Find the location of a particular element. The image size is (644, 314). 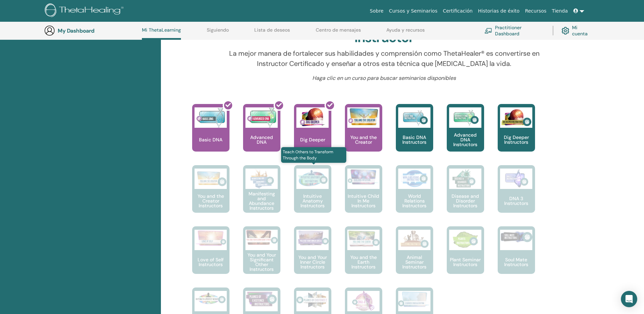

a: You and the Earth Instructors You and the Earth Instructors is located at coordinates (364, 256).